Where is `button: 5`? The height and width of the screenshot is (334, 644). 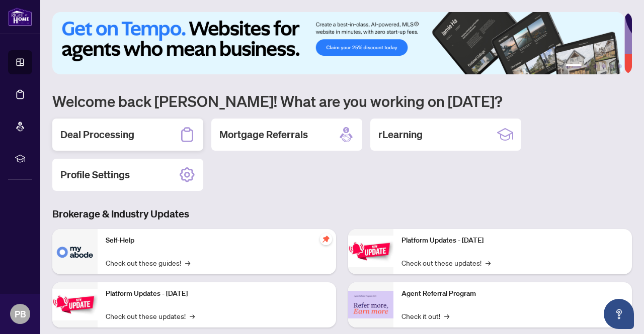 button: 5 is located at coordinates (612, 66).